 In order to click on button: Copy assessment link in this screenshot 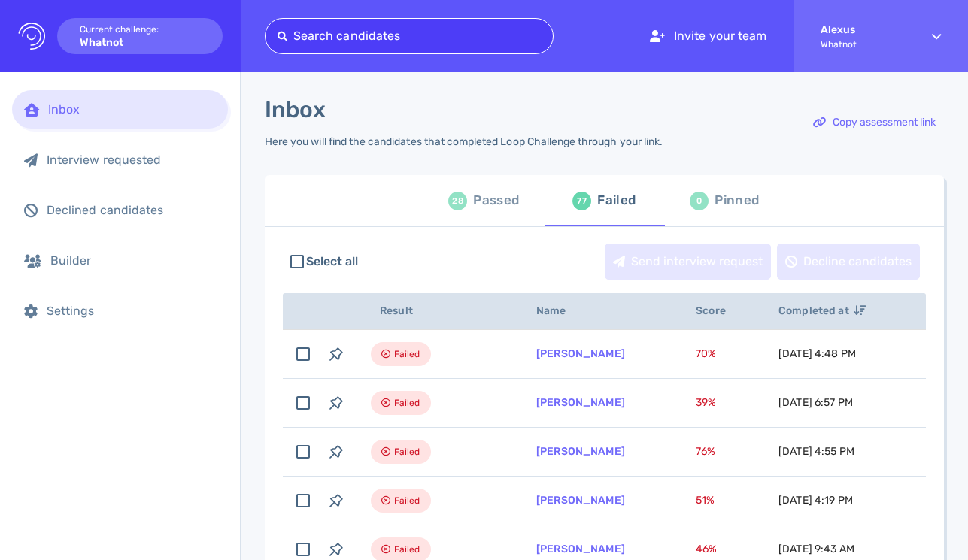, I will do `click(874, 123)`.